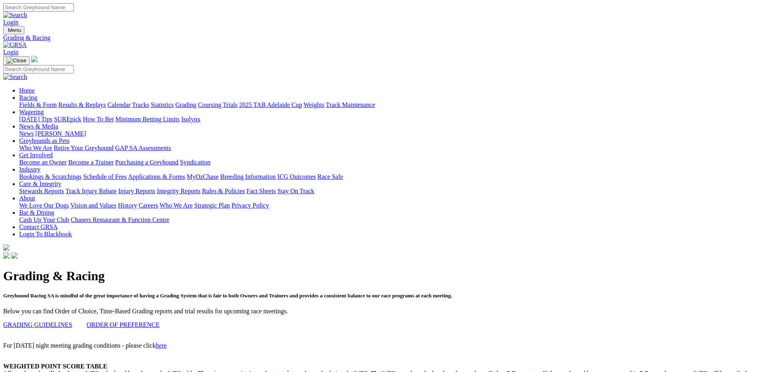  I want to click on a: Chasers Restaurant & Function Centre, so click(120, 219).